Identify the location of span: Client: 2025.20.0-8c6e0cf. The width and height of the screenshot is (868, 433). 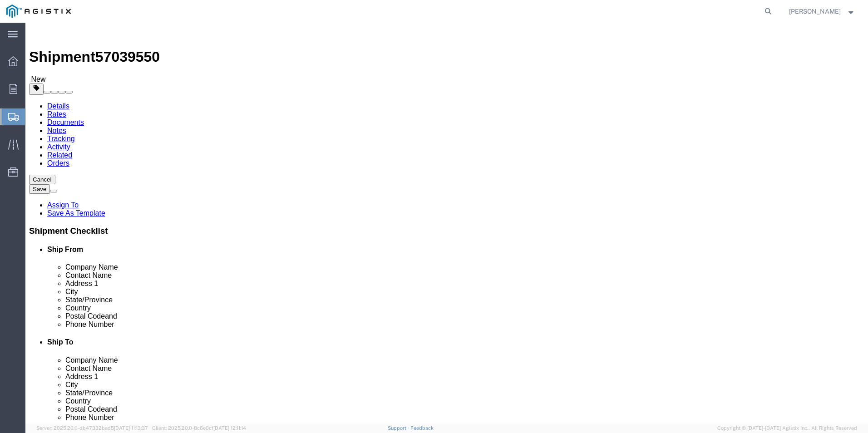
(199, 428).